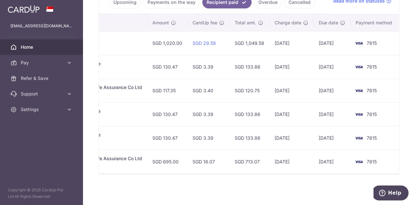  I want to click on span: Support, so click(42, 94).